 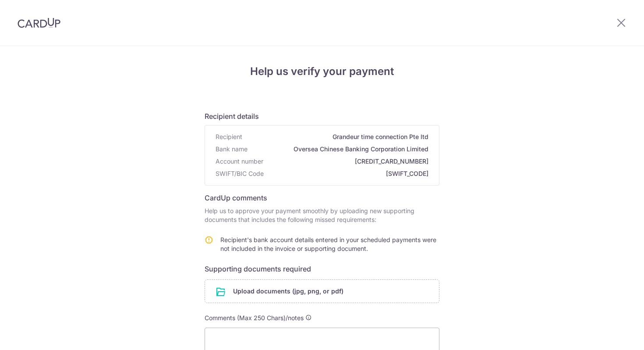 What do you see at coordinates (322, 215) in the screenshot?
I see `p: Help us to approve your payment smoothly by uploading new supporting documents that includes the ...` at bounding box center [322, 215].